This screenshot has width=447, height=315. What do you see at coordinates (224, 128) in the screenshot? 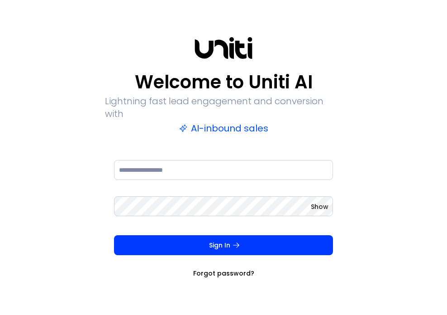
I see `p: AI-inbound sales` at bounding box center [224, 128].